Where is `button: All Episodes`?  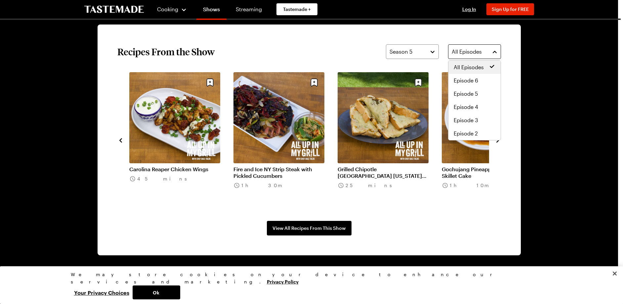 button: All Episodes is located at coordinates (475, 52).